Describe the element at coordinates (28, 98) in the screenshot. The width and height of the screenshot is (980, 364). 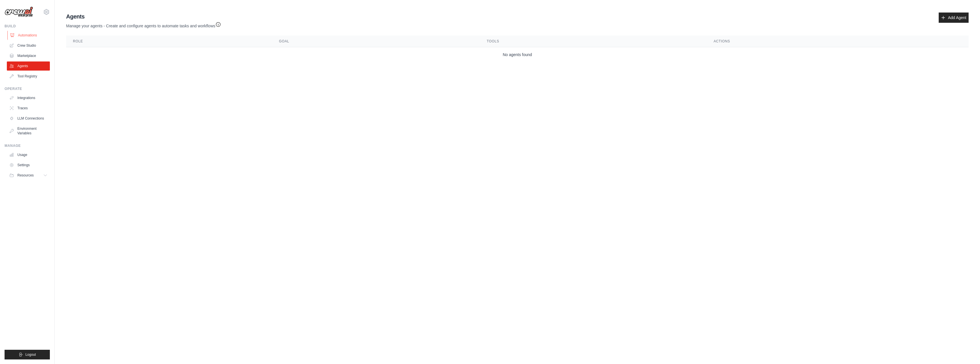
I see `a: Integrations` at that location.